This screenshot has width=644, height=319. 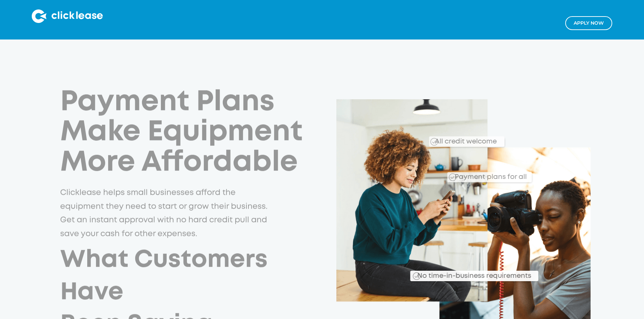 What do you see at coordinates (456, 140) in the screenshot?
I see `div: All credit welcome` at bounding box center [456, 140].